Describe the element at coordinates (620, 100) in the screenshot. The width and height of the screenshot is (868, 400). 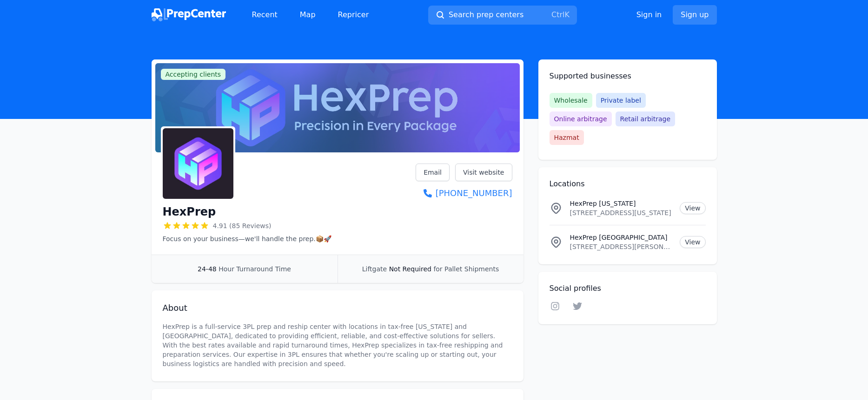
I see `span: Private label` at that location.